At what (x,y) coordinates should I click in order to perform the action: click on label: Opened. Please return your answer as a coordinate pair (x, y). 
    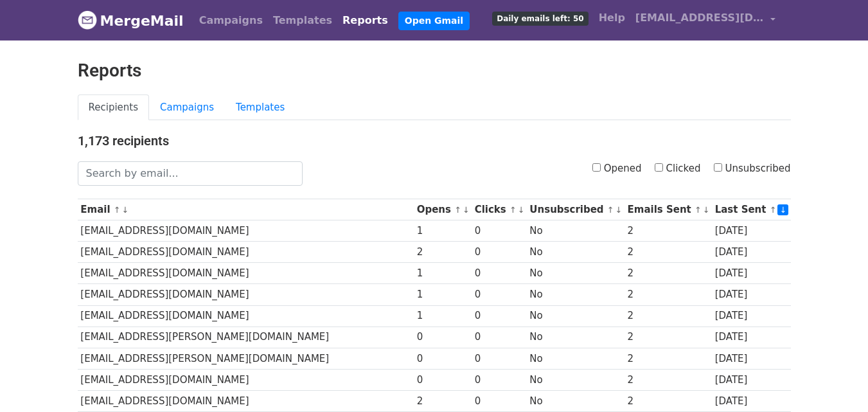
    Looking at the image, I should click on (616, 168).